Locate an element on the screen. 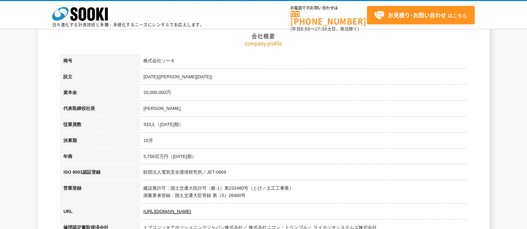 This screenshot has height=229, width=527. th: 年商 is located at coordinates (100, 158).